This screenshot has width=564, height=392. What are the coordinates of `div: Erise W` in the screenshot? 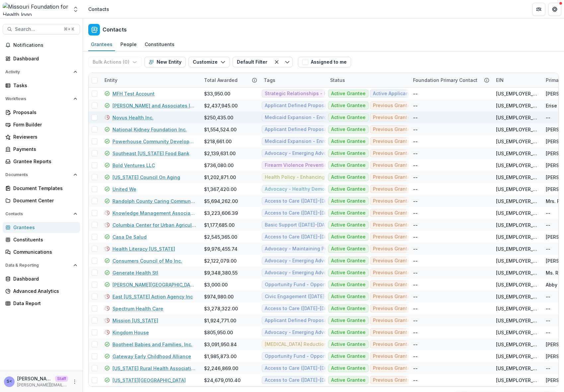 It's located at (554, 105).